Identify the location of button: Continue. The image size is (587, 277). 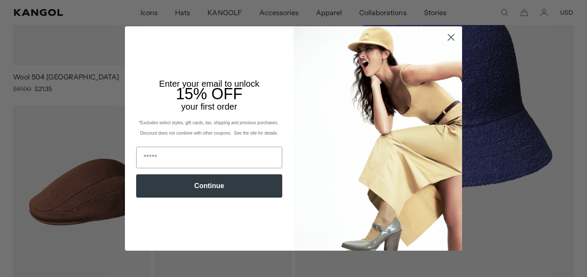
(209, 186).